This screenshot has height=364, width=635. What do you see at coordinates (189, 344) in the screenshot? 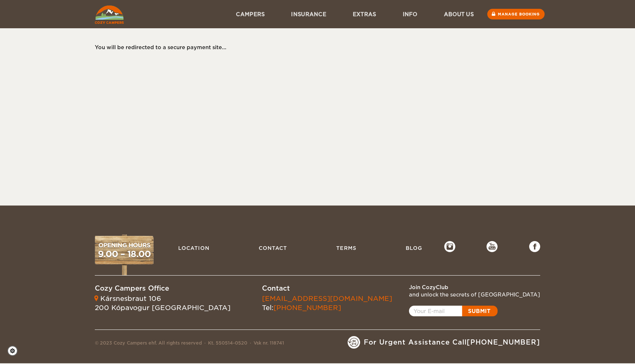
I see `div: © 2023 Cozy Campers ehf. All rights reserved Kt. 550514-0520 Vsk nr. 118741` at bounding box center [189, 344].